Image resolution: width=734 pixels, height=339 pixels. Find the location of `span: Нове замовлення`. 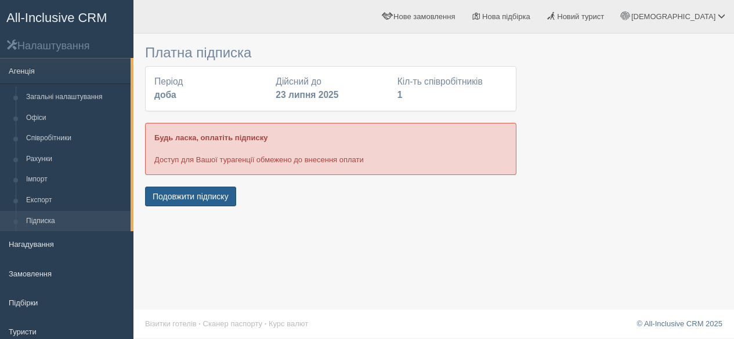

span: Нове замовлення is located at coordinates (424, 16).